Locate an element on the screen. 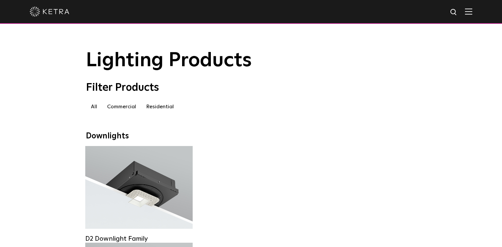 This screenshot has width=502, height=247. label: Residential is located at coordinates (160, 106).